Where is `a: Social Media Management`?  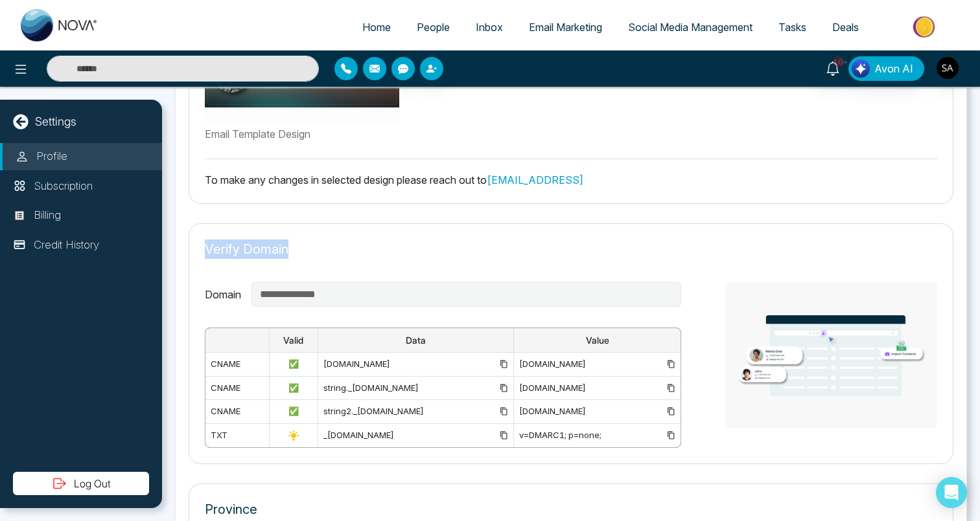
a: Social Media Management is located at coordinates (691, 27).